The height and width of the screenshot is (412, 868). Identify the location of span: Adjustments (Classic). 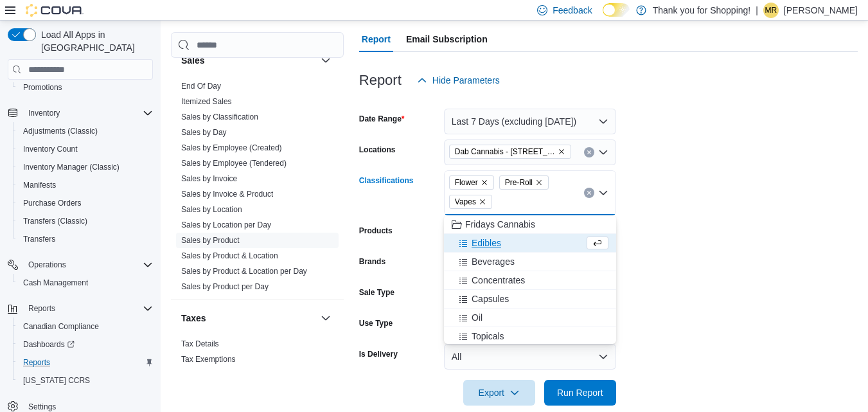
(60, 131).